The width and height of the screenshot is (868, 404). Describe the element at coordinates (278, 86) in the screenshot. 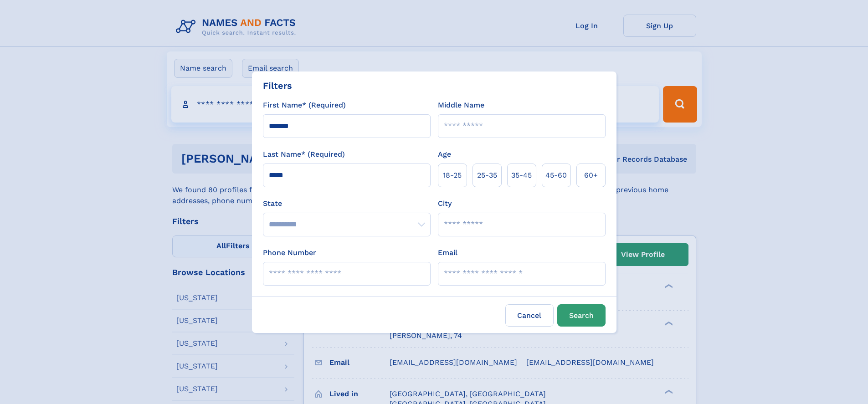

I see `div: Filters` at that location.